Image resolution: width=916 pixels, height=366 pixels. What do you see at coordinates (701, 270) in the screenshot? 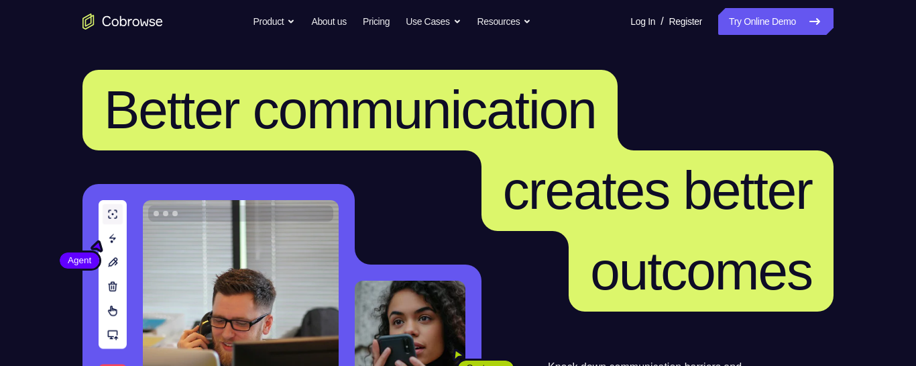
I see `span: outcomes` at bounding box center [701, 270].